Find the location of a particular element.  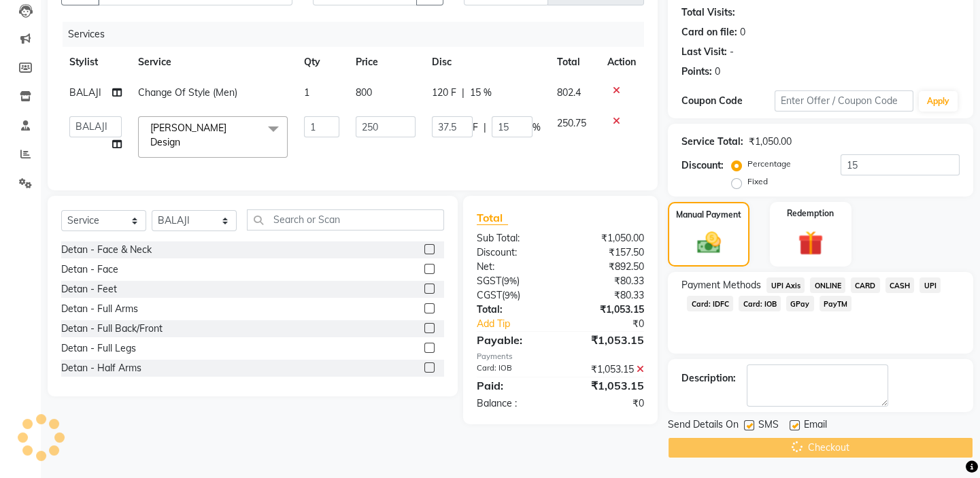

div: Services is located at coordinates (358, 34).